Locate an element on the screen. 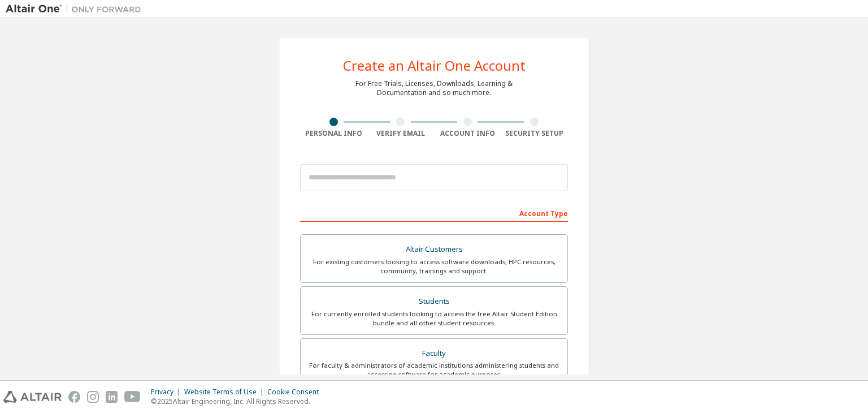 The width and height of the screenshot is (868, 413). div: Verify Email is located at coordinates (401, 134).